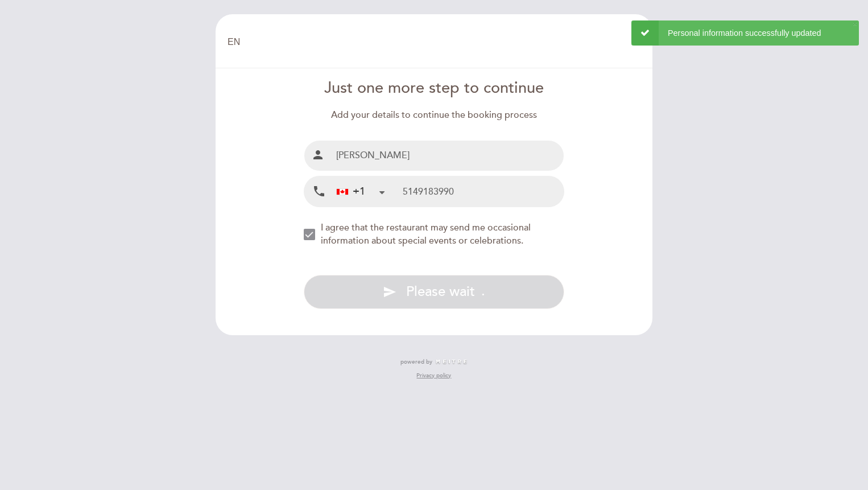  What do you see at coordinates (434, 115) in the screenshot?
I see `div: Add your details to continue the booking process` at bounding box center [434, 115].